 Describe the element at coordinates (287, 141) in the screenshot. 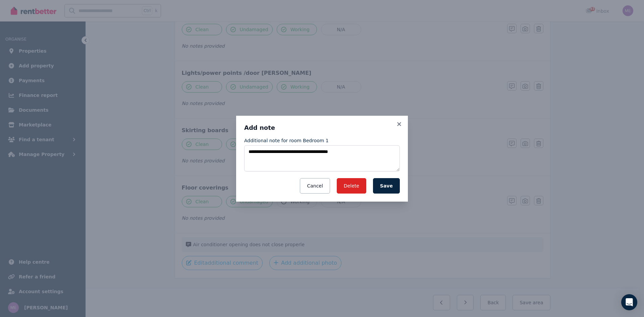

I see `label: Additional note for room Bedroom 1` at that location.